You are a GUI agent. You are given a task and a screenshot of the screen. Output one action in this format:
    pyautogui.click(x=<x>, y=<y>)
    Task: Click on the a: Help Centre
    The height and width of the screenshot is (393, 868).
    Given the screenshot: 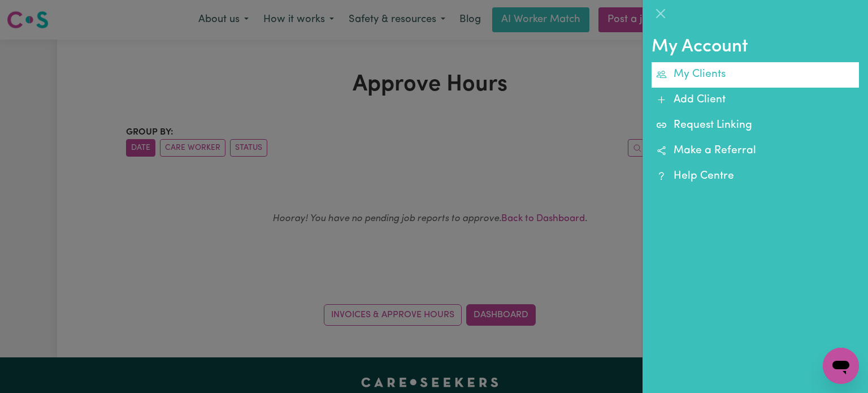 What is the action you would take?
    pyautogui.click(x=755, y=177)
    